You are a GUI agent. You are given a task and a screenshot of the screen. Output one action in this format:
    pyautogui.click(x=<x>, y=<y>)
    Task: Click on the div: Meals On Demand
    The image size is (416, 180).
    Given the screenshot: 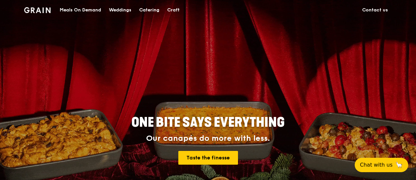 What is the action you would take?
    pyautogui.click(x=80, y=10)
    